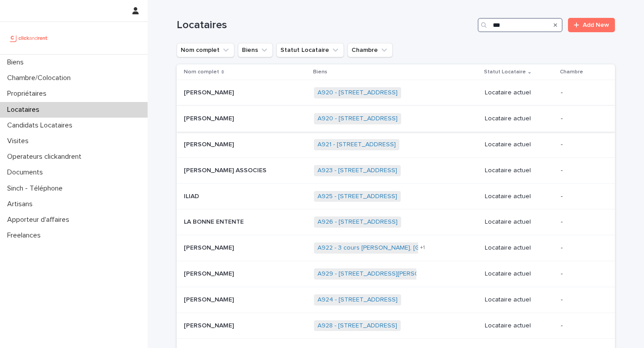  Describe the element at coordinates (520, 25) in the screenshot. I see `div: Search` at that location.